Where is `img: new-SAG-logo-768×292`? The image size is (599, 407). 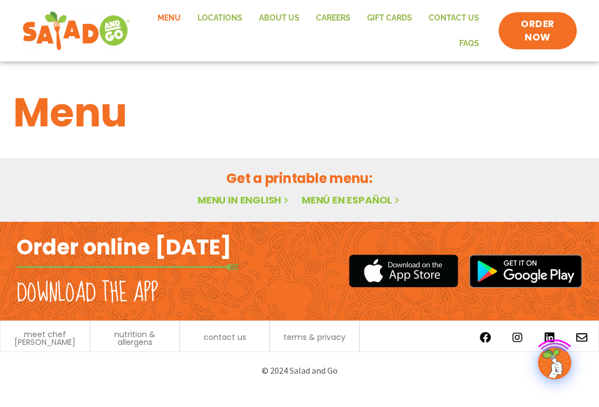
img: new-SAG-logo-768×292 is located at coordinates (76, 31).